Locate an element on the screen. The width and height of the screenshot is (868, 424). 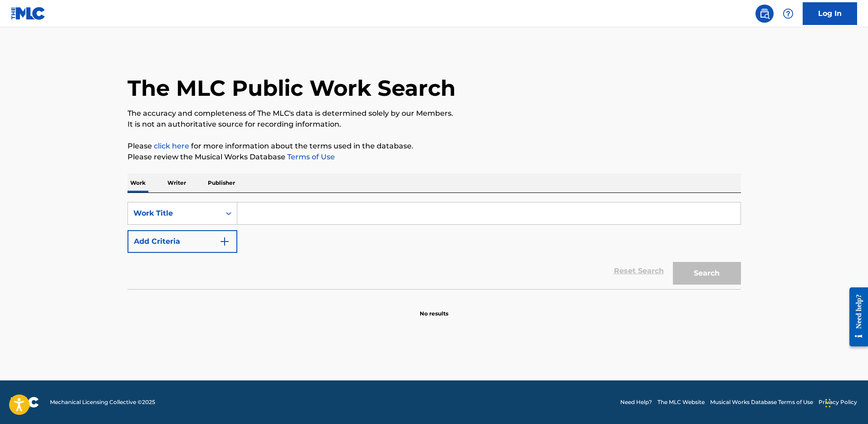
div: Work Title is located at coordinates (174, 213).